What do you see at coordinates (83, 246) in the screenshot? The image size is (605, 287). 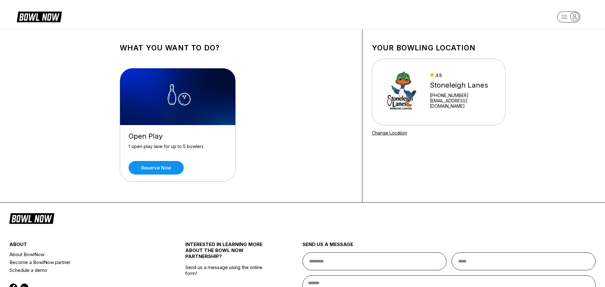 I see `div: about` at bounding box center [83, 246].